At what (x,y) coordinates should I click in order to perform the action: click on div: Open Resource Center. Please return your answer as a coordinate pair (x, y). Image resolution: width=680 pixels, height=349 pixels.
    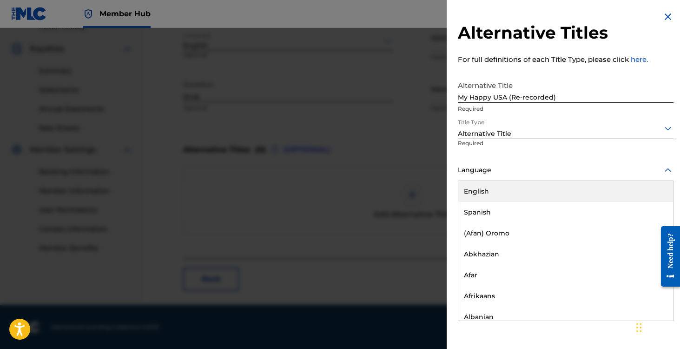
    Looking at the image, I should click on (16, 37).